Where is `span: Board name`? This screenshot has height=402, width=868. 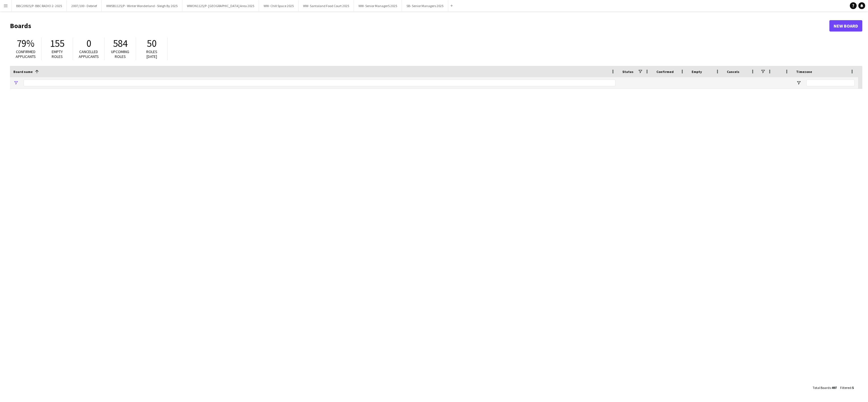
span: Board name is located at coordinates (23, 71).